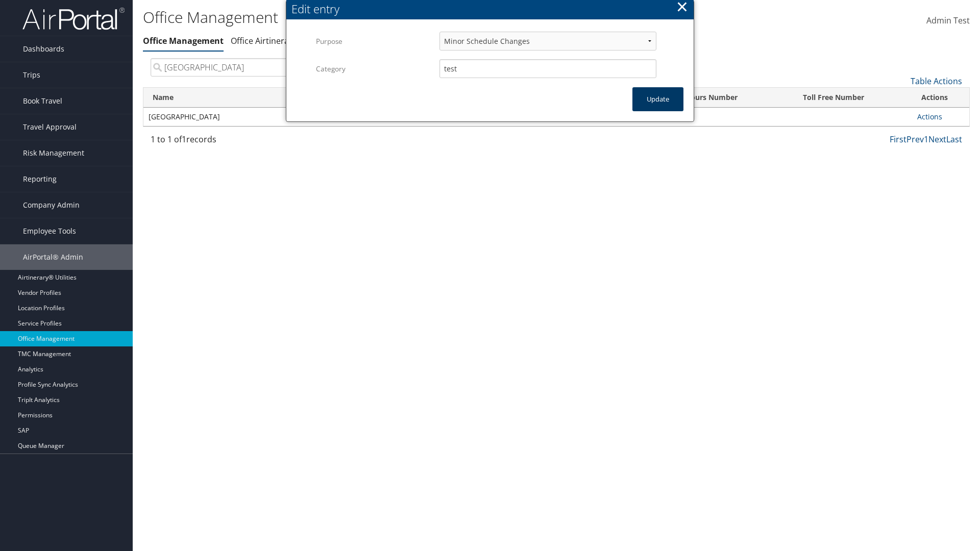  Describe the element at coordinates (184, 139) in the screenshot. I see `span: 1` at that location.